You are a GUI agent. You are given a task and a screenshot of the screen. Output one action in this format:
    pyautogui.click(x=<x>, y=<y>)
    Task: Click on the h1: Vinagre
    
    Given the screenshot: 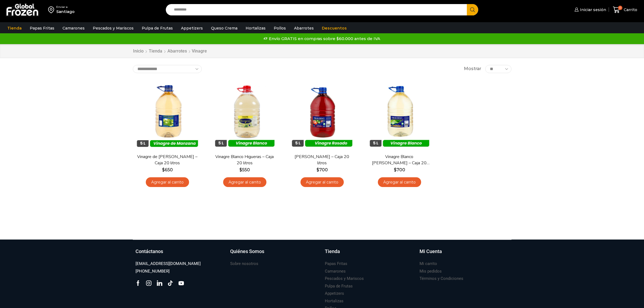 What is the action you would take?
    pyautogui.click(x=199, y=51)
    